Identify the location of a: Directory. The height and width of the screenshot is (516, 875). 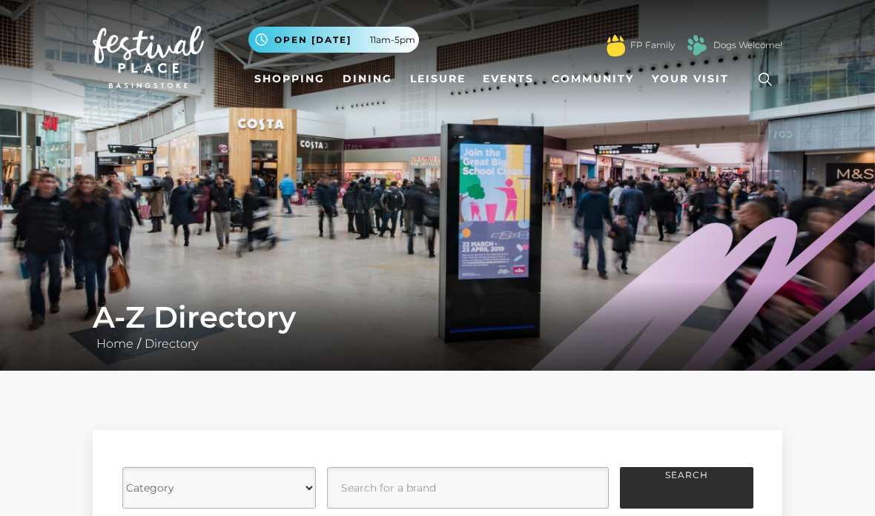
(171, 343).